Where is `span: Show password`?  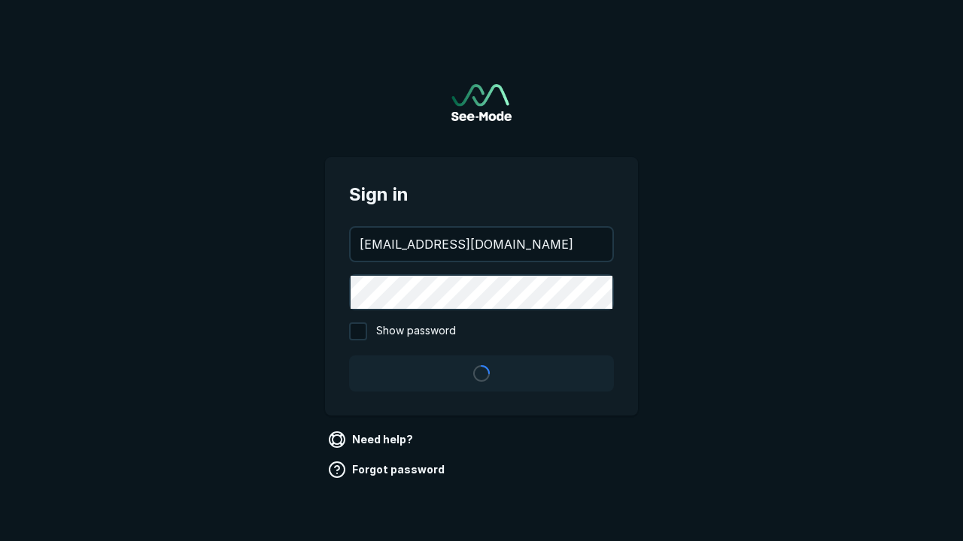
span: Show password is located at coordinates (416, 332).